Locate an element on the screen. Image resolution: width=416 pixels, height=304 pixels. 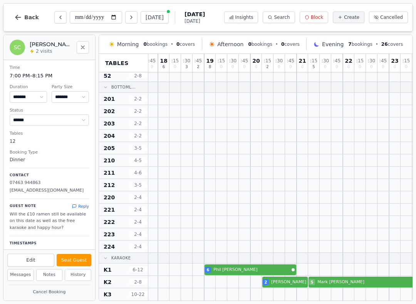
button: Reply is located at coordinates (80, 206).